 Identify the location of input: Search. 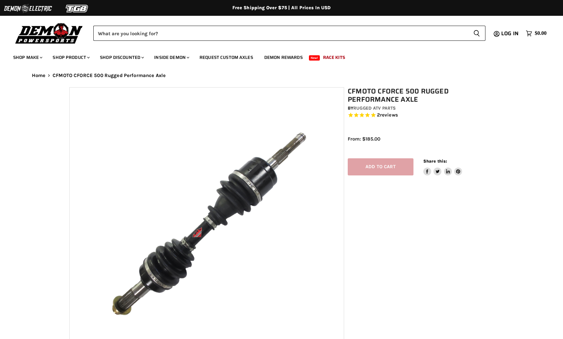
(281, 33).